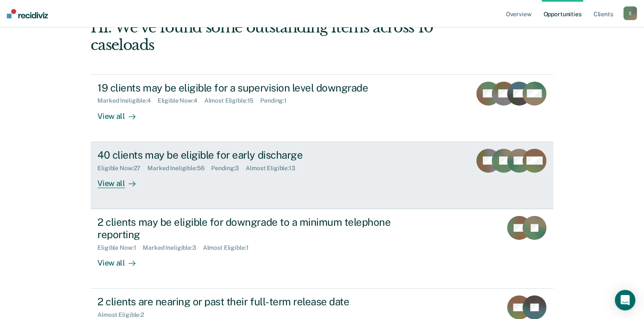 The width and height of the screenshot is (644, 319). I want to click on div: Eligible Now : 1, so click(120, 248).